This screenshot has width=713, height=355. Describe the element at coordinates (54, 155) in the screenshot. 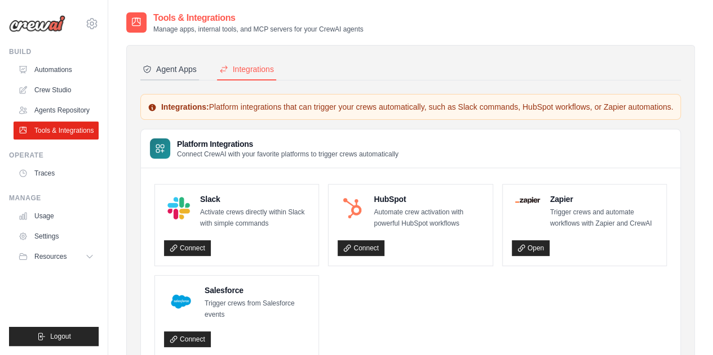

I see `div: Operate` at that location.